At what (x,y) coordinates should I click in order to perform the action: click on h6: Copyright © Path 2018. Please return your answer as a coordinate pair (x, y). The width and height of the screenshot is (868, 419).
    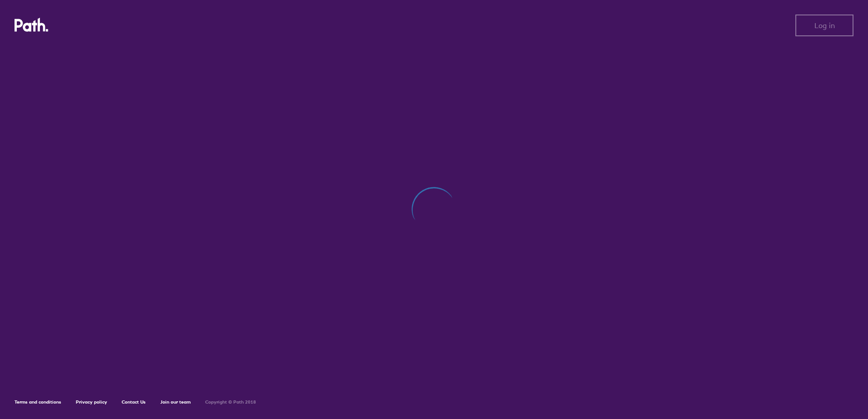
    Looking at the image, I should click on (231, 402).